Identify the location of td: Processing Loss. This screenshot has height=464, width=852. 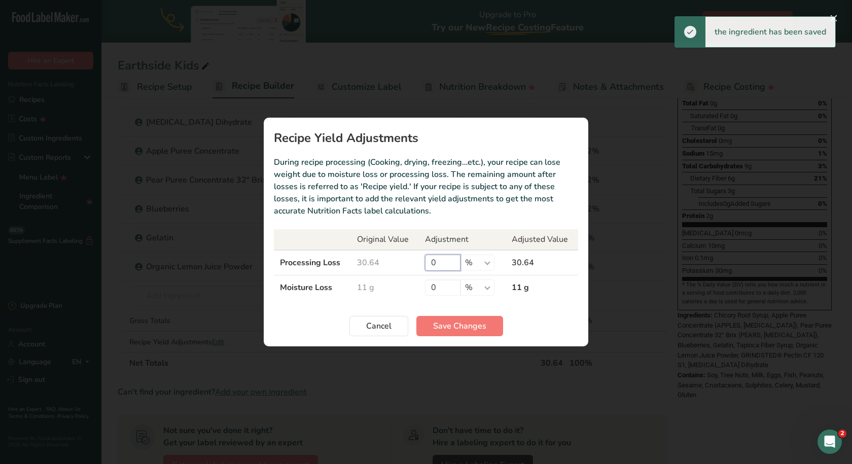
(313, 263).